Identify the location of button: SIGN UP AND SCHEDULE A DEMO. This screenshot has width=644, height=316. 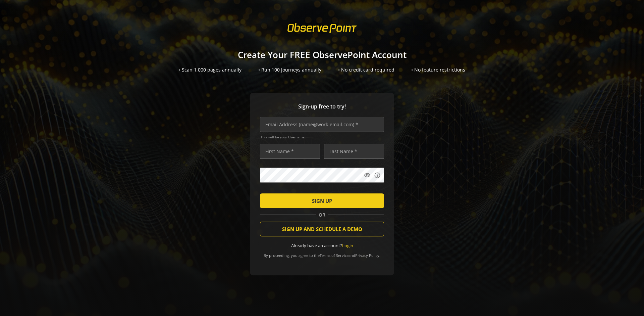
(322, 229).